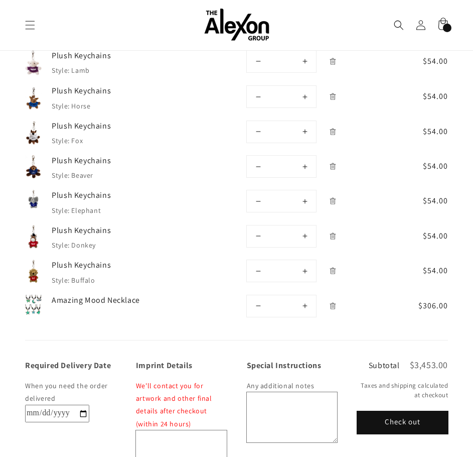  Describe the element at coordinates (83, 280) in the screenshot. I see `dd: Buffalo` at that location.